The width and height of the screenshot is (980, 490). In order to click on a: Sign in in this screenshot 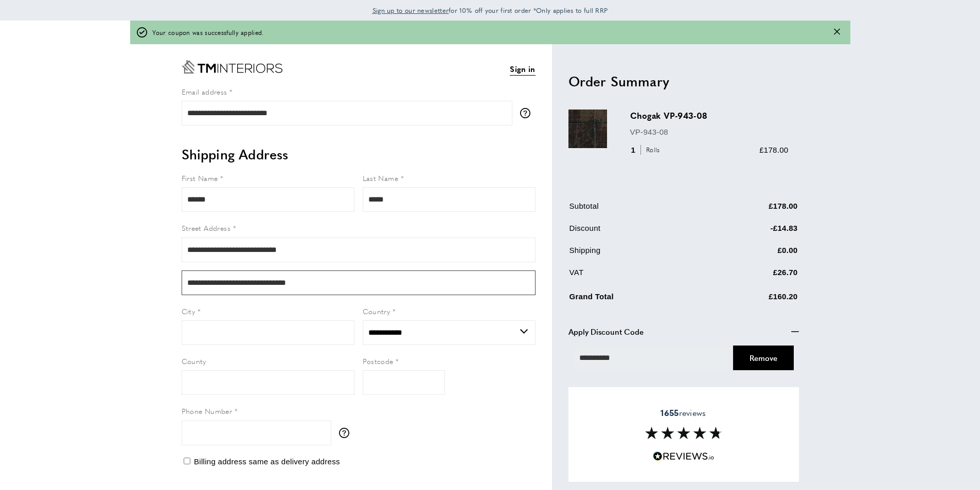, I will do `click(522, 69)`.